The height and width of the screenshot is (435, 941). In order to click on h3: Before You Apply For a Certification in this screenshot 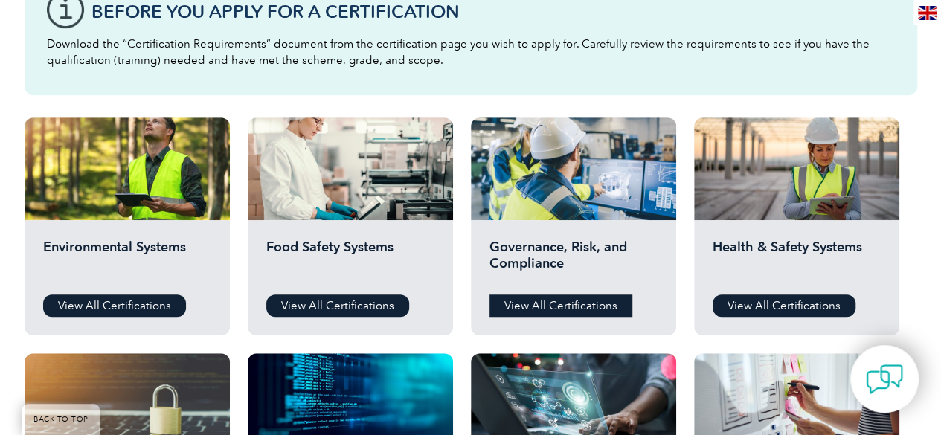, I will do `click(493, 11)`.